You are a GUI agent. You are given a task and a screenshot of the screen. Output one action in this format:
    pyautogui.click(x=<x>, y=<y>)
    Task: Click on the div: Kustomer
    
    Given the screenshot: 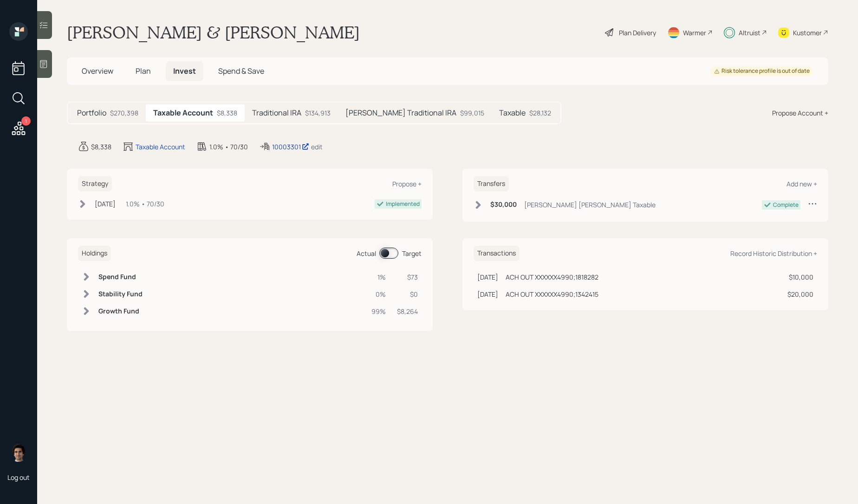 What is the action you would take?
    pyautogui.click(x=808, y=32)
    